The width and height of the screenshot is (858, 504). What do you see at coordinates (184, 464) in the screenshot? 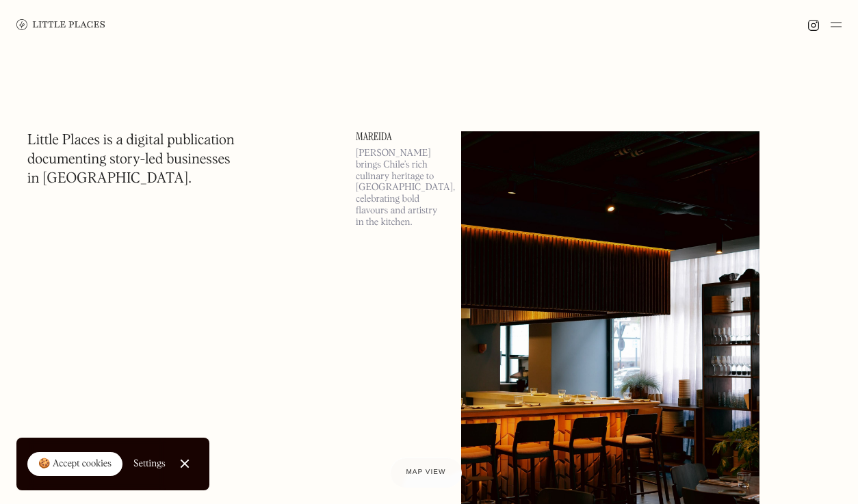
I see `div: Close Cookie Popup` at bounding box center [184, 464].